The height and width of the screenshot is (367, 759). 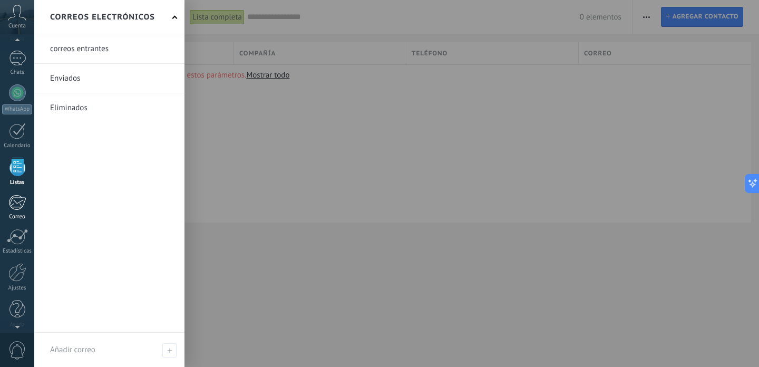 What do you see at coordinates (17, 26) in the screenshot?
I see `span: Cuenta` at bounding box center [17, 26].